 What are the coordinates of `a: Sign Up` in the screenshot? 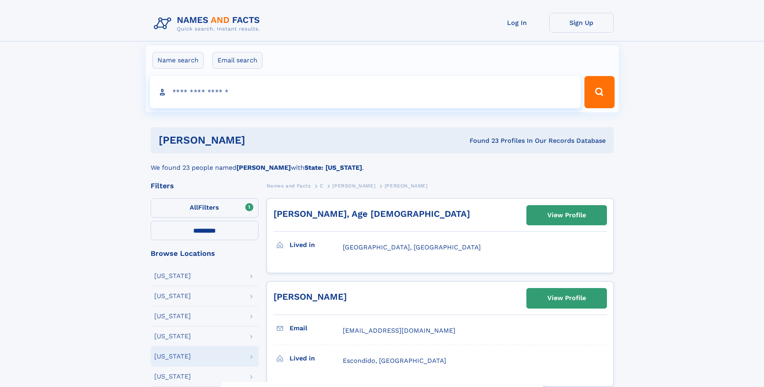 It's located at (582, 23).